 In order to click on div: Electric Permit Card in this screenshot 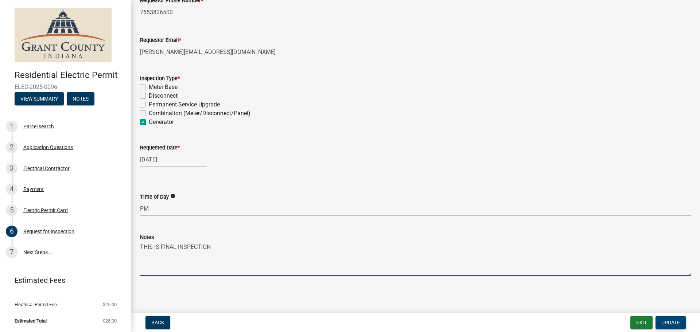, I will do `click(46, 210)`.